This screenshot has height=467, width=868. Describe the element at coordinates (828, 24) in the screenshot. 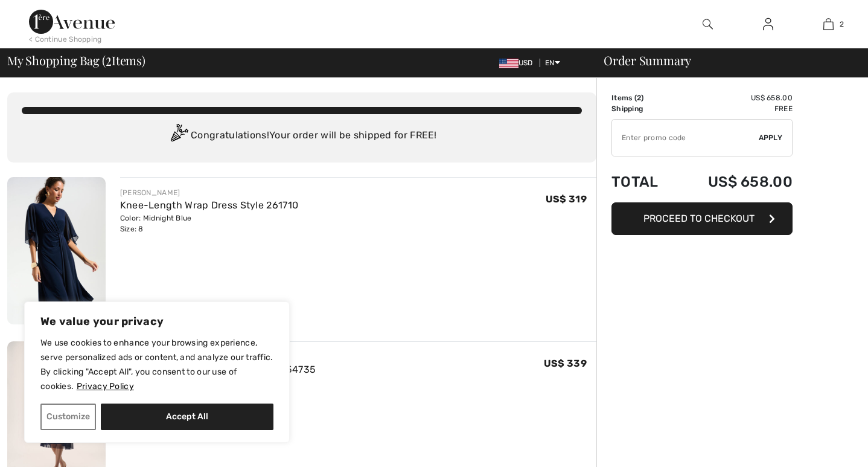

I see `a: 2` at that location.